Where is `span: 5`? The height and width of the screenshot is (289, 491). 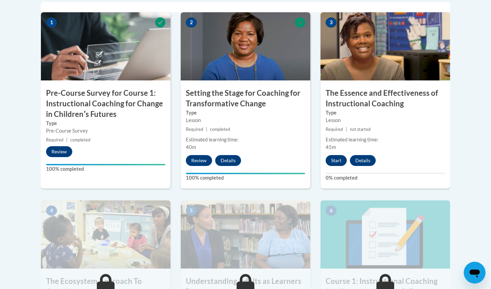
span: 5 is located at coordinates (191, 211).